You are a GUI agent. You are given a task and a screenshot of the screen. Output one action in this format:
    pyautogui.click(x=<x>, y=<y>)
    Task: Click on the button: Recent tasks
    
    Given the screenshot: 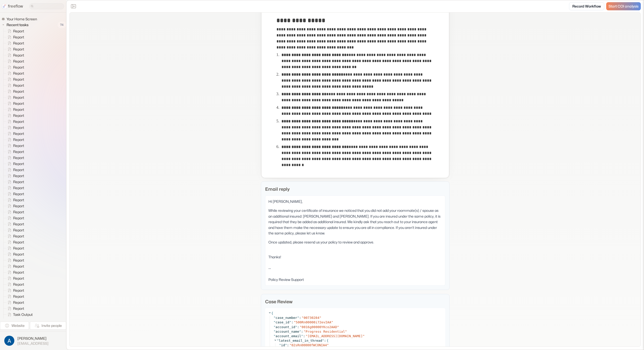 What is the action you would take?
    pyautogui.click(x=16, y=25)
    